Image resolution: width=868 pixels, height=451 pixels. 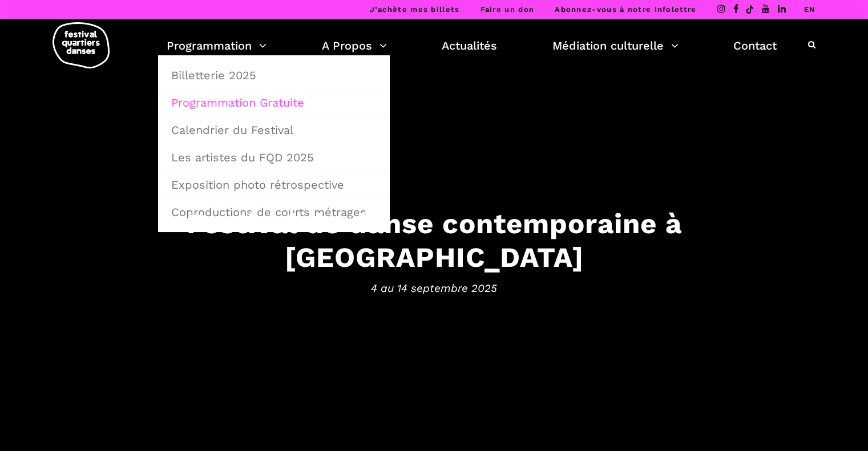 I want to click on a: Calendrier du Festival, so click(x=274, y=130).